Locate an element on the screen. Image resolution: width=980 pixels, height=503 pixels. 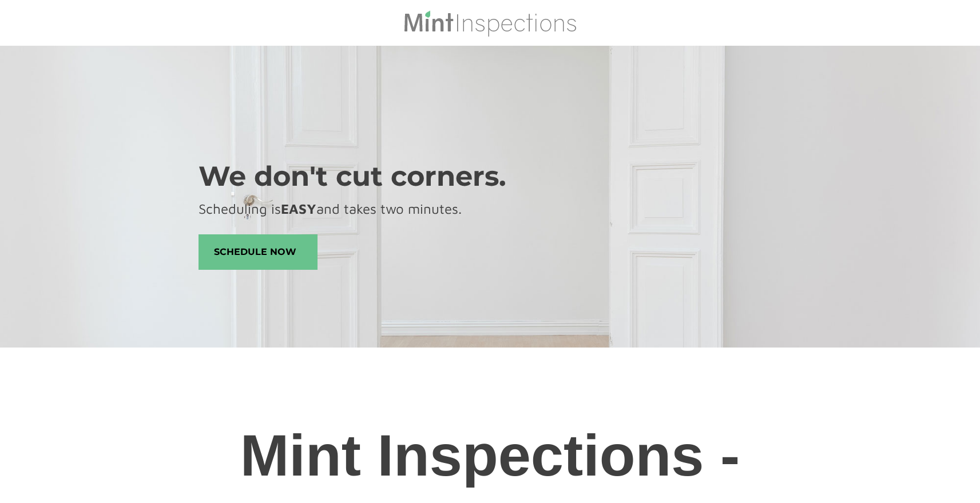
font: Scheduling is and takes two minutes. is located at coordinates (330, 208).